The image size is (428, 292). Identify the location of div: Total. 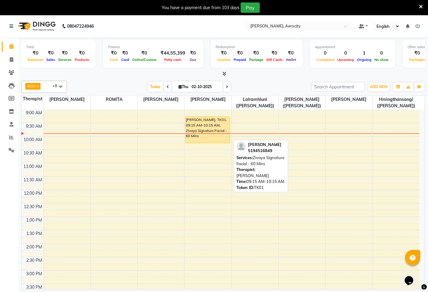
(58, 47).